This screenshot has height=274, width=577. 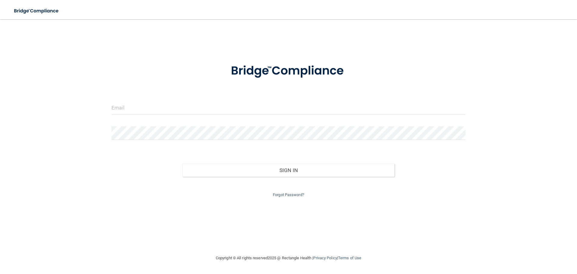 I want to click on a: Privacy Policy, so click(x=325, y=257).